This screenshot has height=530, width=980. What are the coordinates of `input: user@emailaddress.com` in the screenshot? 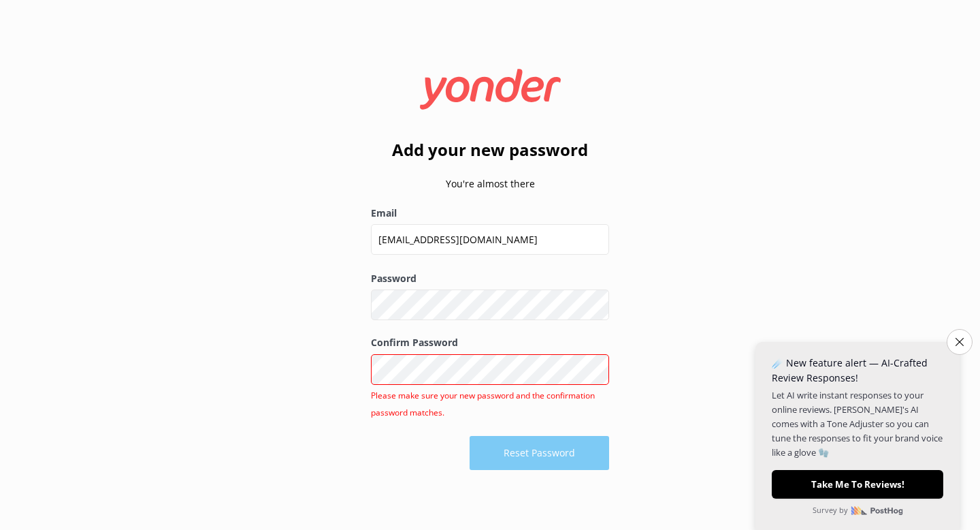 It's located at (490, 239).